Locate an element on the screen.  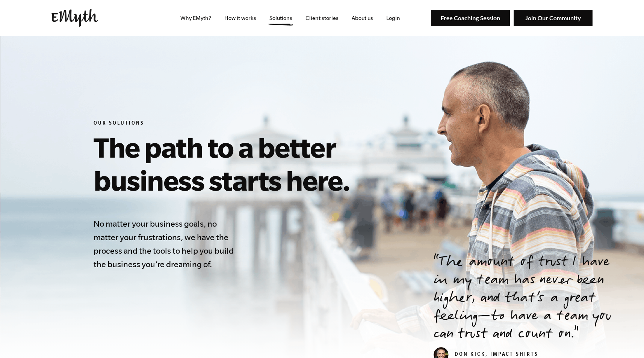
cite: Don Kick, Impact Shirts is located at coordinates (485, 355).